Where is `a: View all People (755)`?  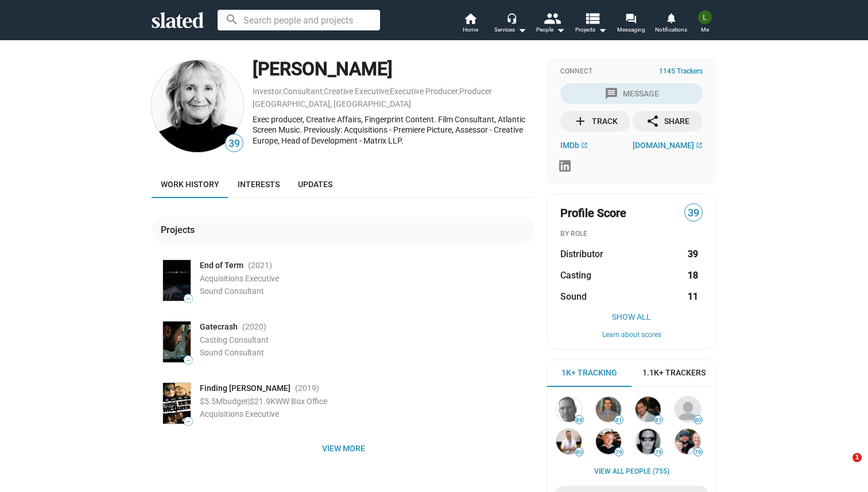
a: View all People (755) is located at coordinates (632, 472).